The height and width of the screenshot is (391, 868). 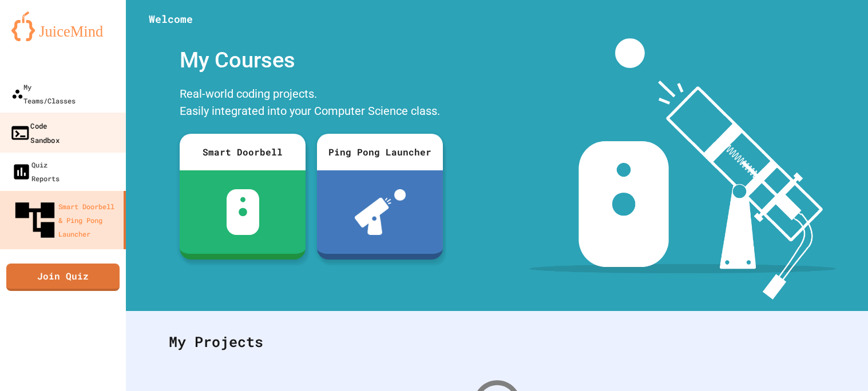 What do you see at coordinates (243, 212) in the screenshot?
I see `img: sdb-white.svg` at bounding box center [243, 212].